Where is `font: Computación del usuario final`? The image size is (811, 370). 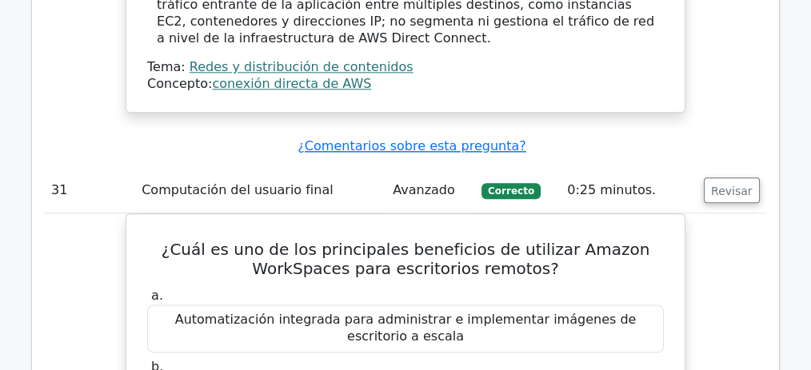 font: Computación del usuario final is located at coordinates (238, 190).